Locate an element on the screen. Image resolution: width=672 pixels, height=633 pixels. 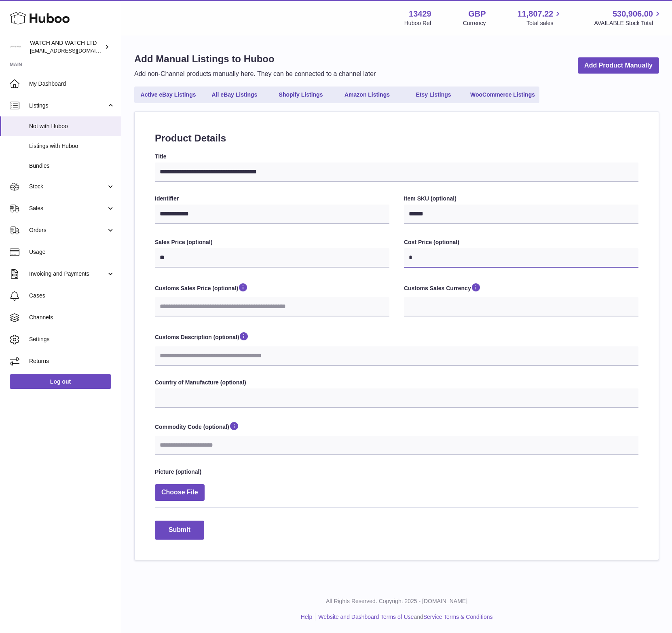
span: 11,807.22 is located at coordinates (535, 13).